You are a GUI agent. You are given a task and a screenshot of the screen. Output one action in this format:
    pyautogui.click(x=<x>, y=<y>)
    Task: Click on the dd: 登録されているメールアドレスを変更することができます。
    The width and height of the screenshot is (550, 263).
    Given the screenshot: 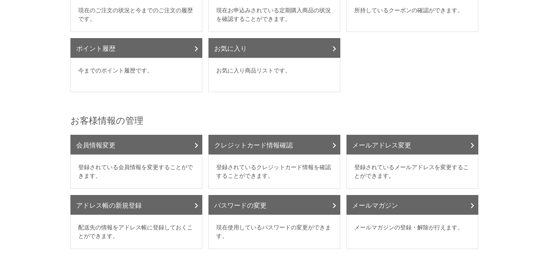 What is the action you would take?
    pyautogui.click(x=412, y=172)
    